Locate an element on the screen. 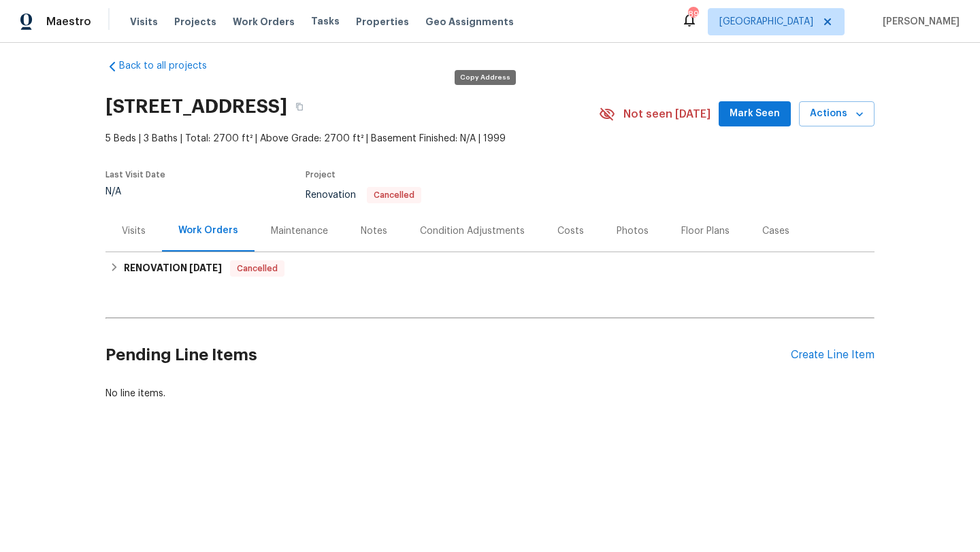  a: Back to all projects is located at coordinates (171, 66).